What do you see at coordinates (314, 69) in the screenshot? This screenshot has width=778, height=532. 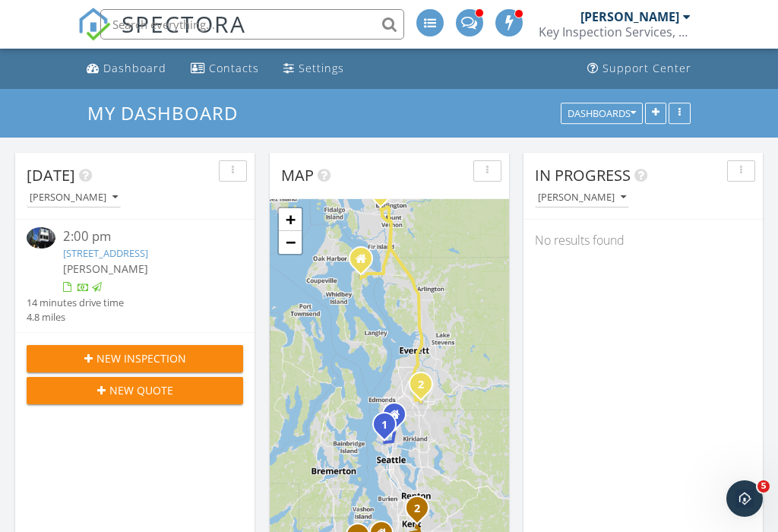 I see `a: Settings` at bounding box center [314, 69].